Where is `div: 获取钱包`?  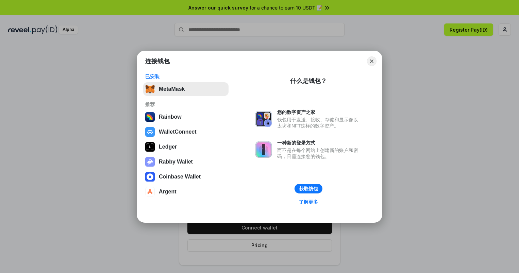
div: 获取钱包 is located at coordinates (308, 189).